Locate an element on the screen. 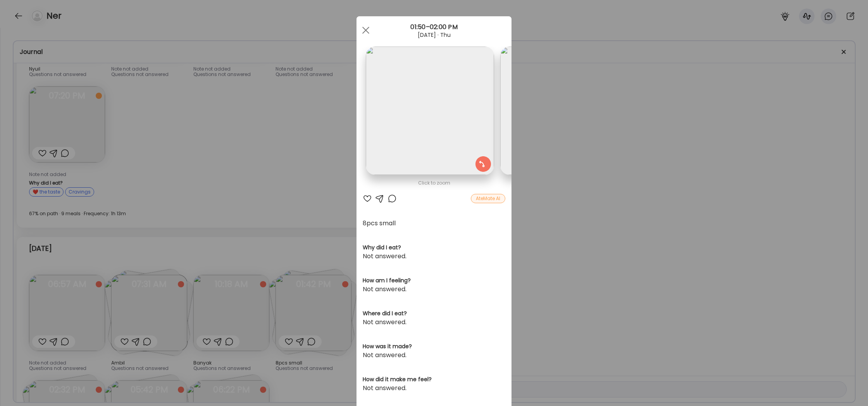  h3: Where did I eat? is located at coordinates (434, 314).